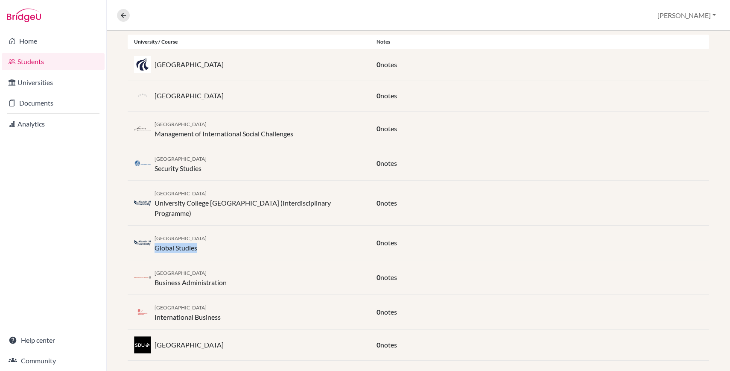 This screenshot has width=730, height=371. Describe the element at coordinates (143, 312) in the screenshot. I see `img: nl_rug_5xr4mhnp.png` at that location.